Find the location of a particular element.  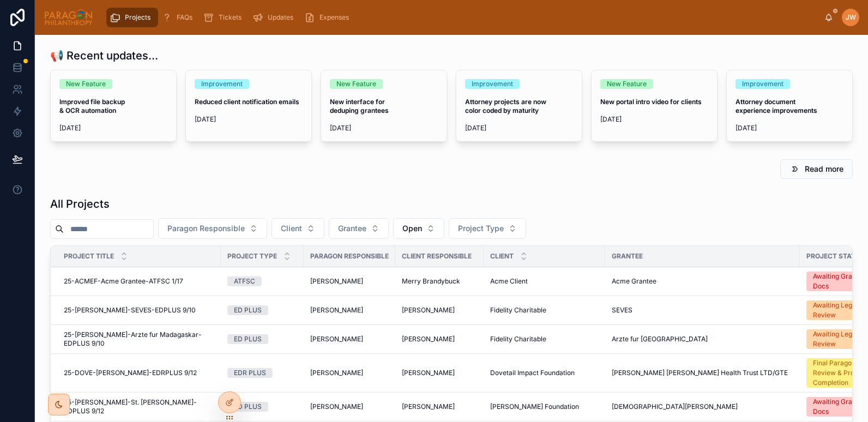

span: JW is located at coordinates (851, 17).